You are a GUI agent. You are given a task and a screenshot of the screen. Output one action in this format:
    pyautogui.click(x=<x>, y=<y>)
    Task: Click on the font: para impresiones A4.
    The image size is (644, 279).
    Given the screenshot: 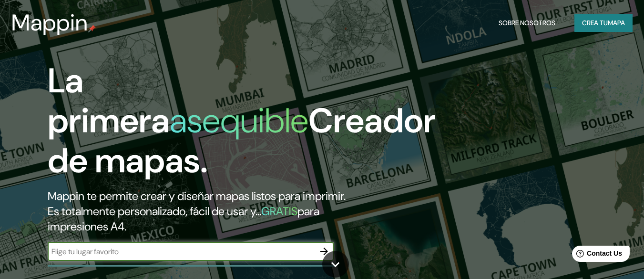 What is the action you would take?
    pyautogui.click(x=184, y=219)
    